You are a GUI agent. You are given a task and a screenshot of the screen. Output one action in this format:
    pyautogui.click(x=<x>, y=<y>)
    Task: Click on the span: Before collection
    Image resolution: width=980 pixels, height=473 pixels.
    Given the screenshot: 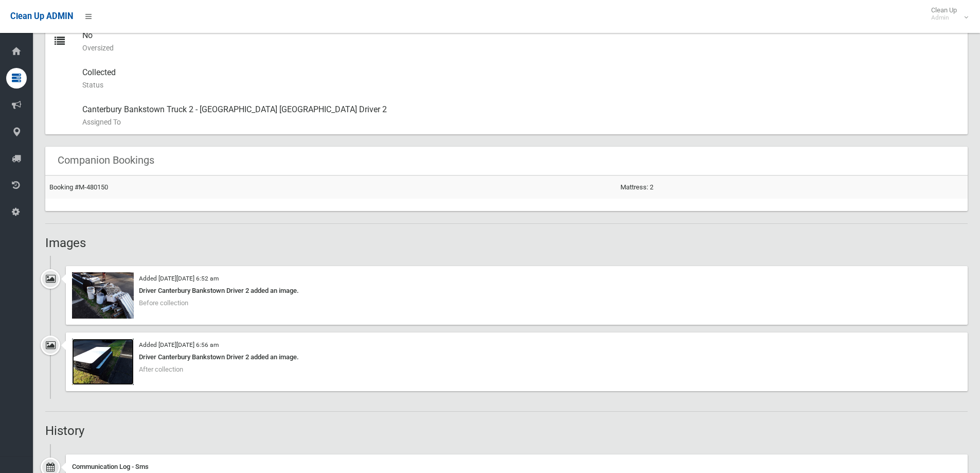 What is the action you would take?
    pyautogui.click(x=163, y=302)
    